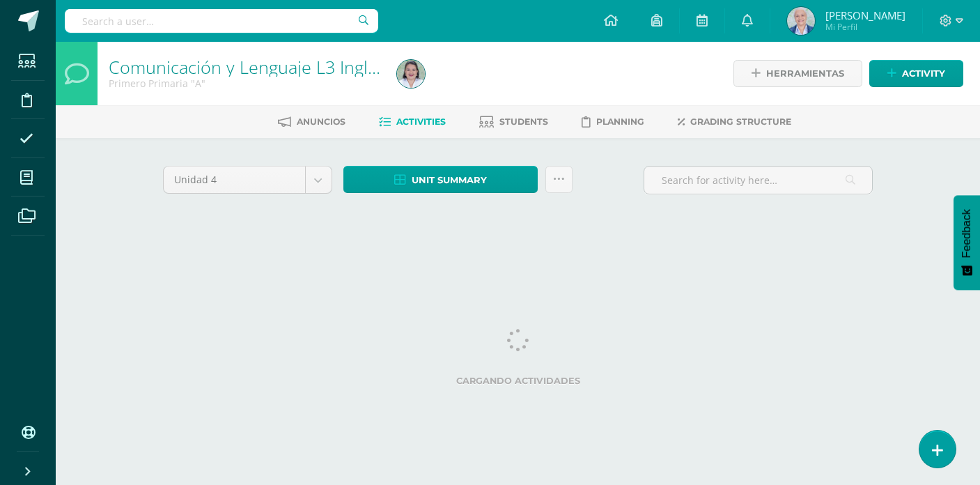 Image resolution: width=980 pixels, height=485 pixels. Describe the element at coordinates (244, 83) in the screenshot. I see `div: Primero Primaria 'A'` at that location.